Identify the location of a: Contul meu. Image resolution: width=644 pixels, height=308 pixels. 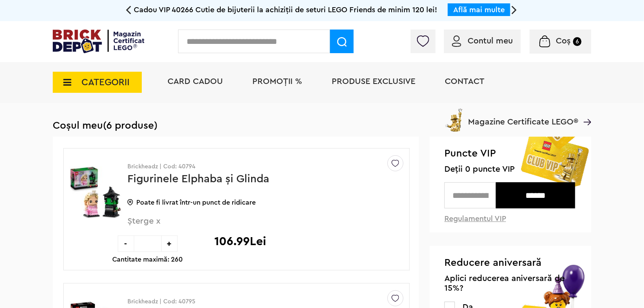
(482, 41).